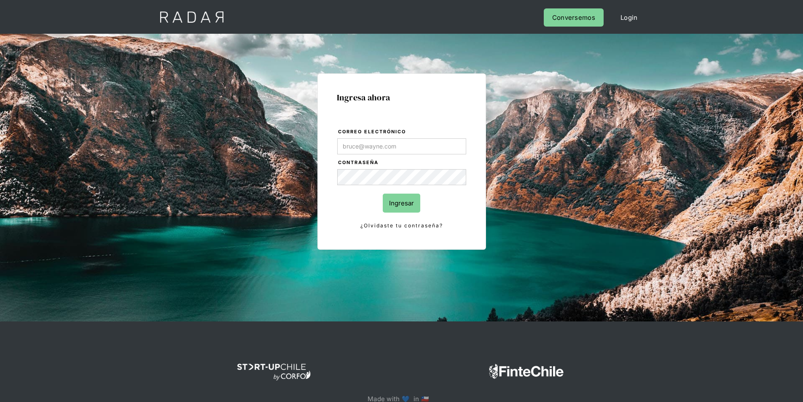 The height and width of the screenshot is (402, 803). I want to click on a: Login, so click(629, 17).